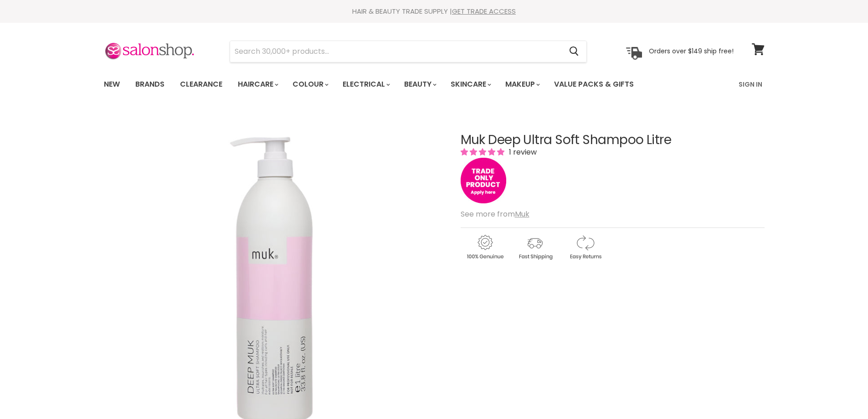  Describe the element at coordinates (201, 85) in the screenshot. I see `a: Clearance` at that location.